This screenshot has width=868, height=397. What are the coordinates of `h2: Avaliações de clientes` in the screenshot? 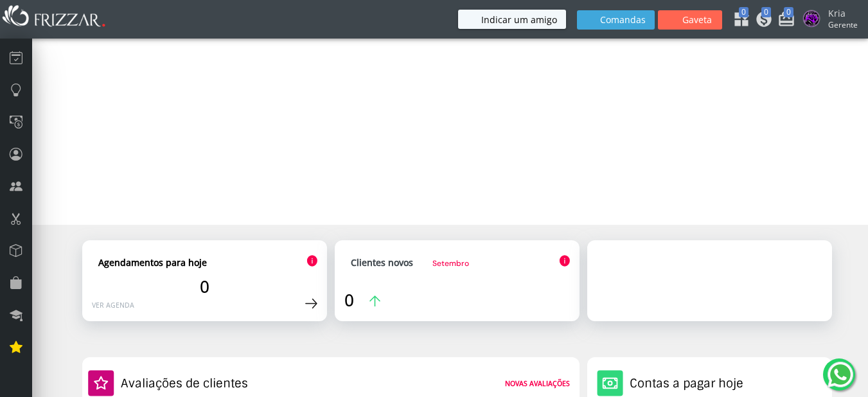 It's located at (185, 383).